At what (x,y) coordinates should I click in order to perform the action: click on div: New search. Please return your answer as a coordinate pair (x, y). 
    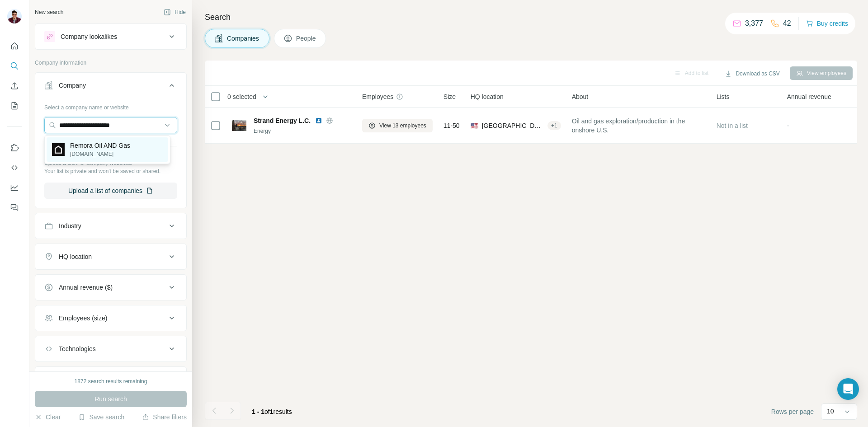
    Looking at the image, I should click on (49, 12).